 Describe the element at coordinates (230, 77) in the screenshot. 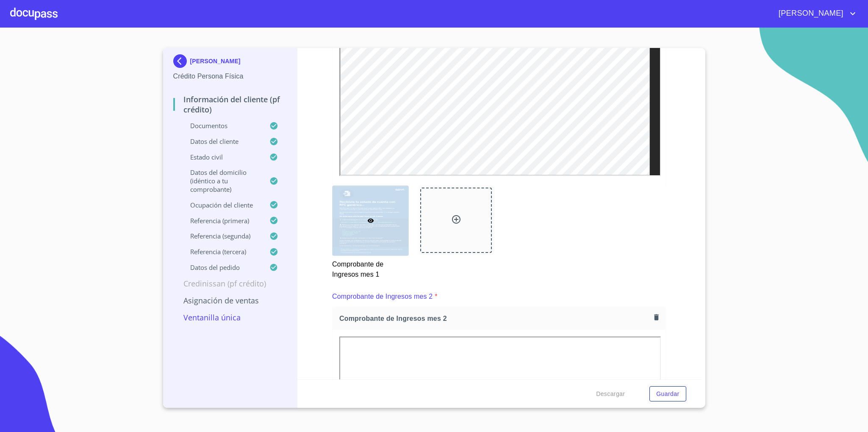

I see `p: Crédito Persona Física` at that location.